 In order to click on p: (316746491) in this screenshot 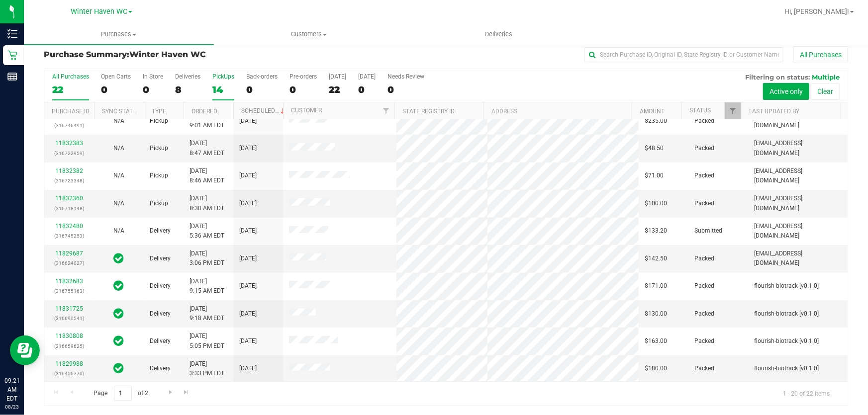, I will do `click(69, 126)`.